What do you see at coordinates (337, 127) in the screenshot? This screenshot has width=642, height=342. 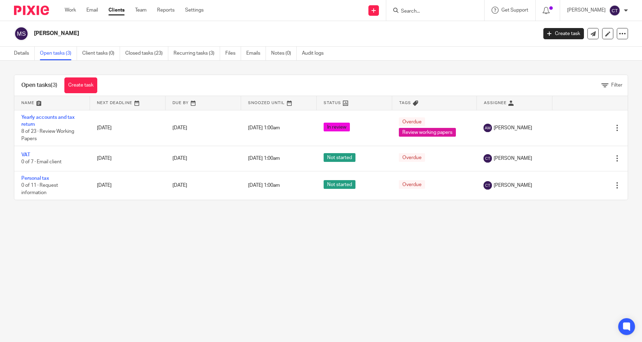 I see `span: In review` at bounding box center [337, 127].